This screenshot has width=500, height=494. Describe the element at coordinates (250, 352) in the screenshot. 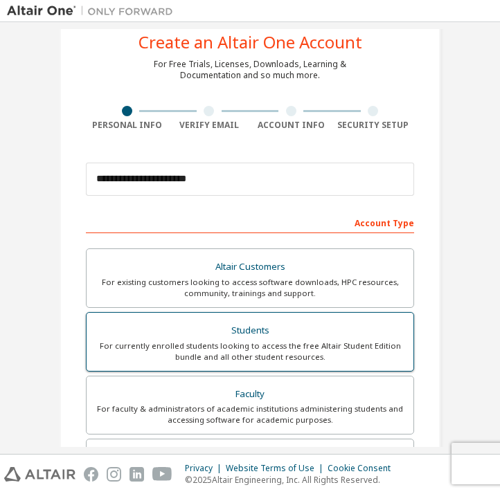

I see `div: For currently enrolled students looking to access the free Altair Student Edition bundle and all ...` at that location.